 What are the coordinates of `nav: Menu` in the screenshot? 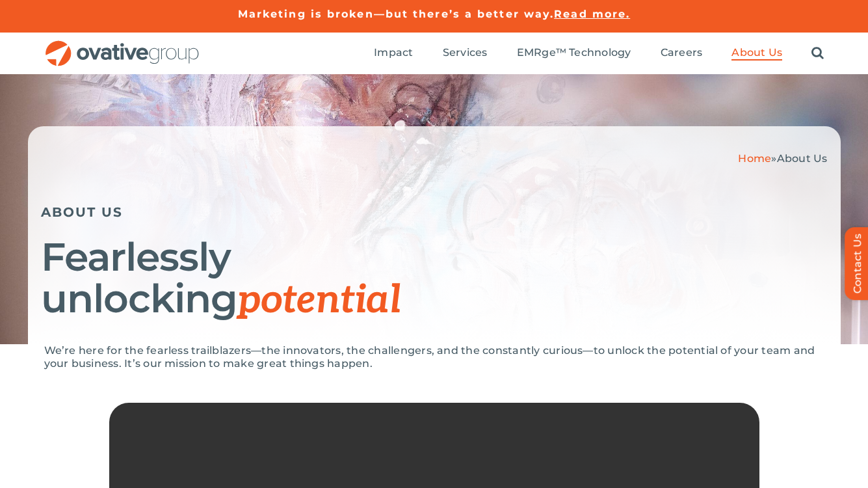 It's located at (599, 54).